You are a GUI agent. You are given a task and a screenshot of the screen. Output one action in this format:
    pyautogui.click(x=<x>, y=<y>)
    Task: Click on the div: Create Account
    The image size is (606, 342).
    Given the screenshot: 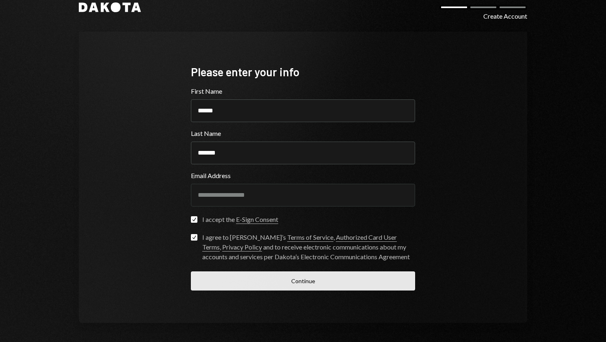 What is the action you would take?
    pyautogui.click(x=505, y=16)
    